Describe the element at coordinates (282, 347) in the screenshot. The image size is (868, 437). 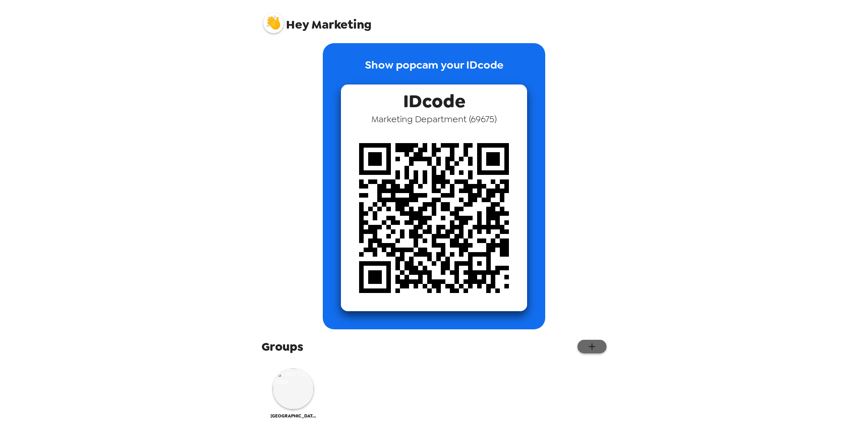
I see `span: Groups` at that location.